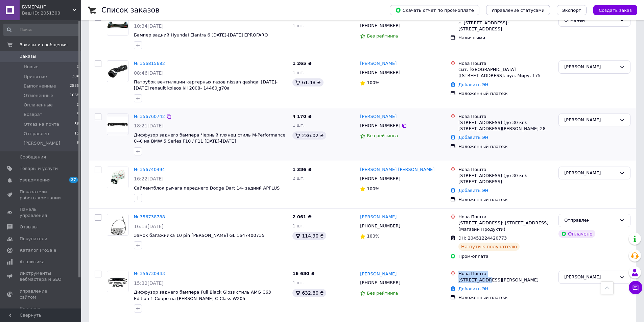 Image resolution: width=644 pixels, height=322 pixels. I want to click on span: Сайлентблок рычага переднего Dodge Dart 14- задний APPLUS, so click(207, 187).